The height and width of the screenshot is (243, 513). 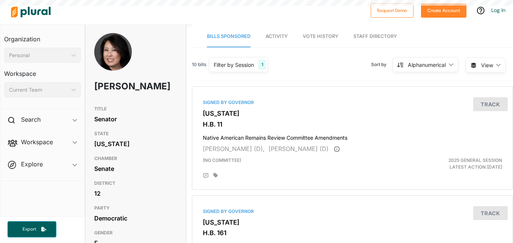 I want to click on a: Request Demo, so click(x=392, y=10).